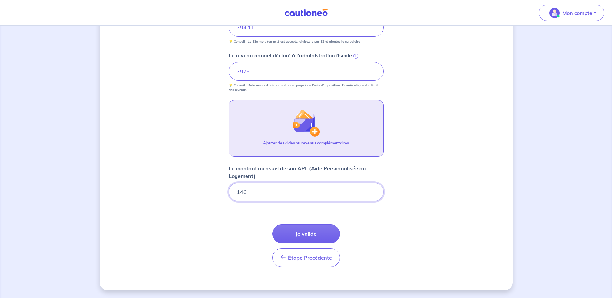 This screenshot has height=298, width=612. What do you see at coordinates (306, 27) in the screenshot?
I see `input: Ex : 1 500 € net/mois` at bounding box center [306, 27].